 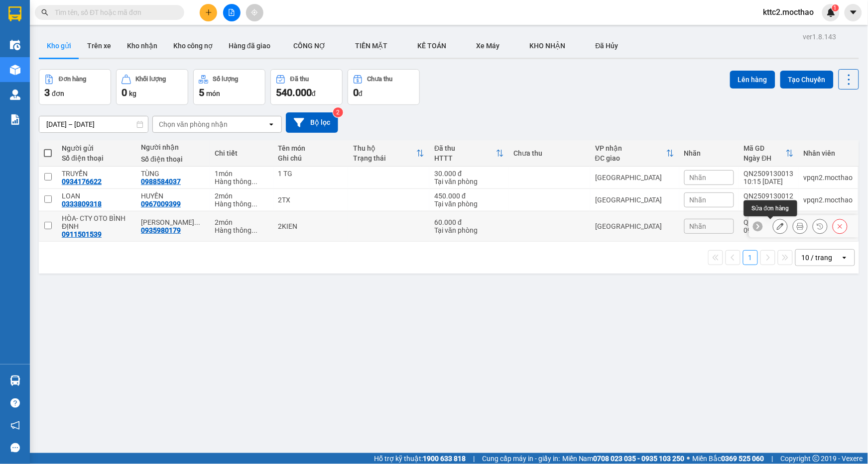 What do you see at coordinates (752, 80) in the screenshot?
I see `button: Lên hàng` at bounding box center [752, 80].